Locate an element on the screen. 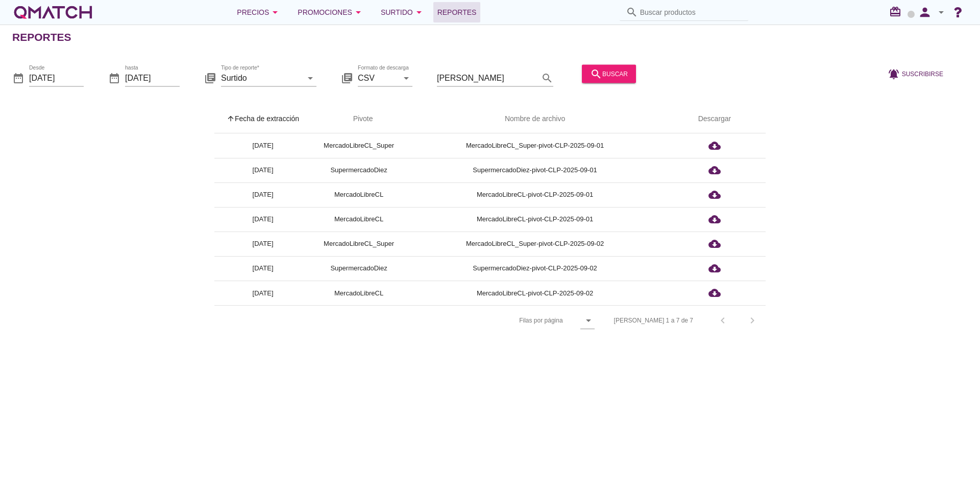 Image resolution: width=980 pixels, height=483 pixels. a: white-qmatch-logo is located at coordinates (53, 12).